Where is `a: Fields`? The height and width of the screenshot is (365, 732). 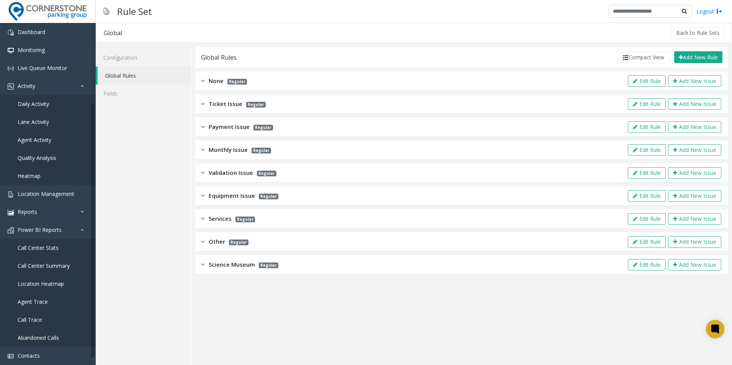 a: Fields is located at coordinates (143, 93).